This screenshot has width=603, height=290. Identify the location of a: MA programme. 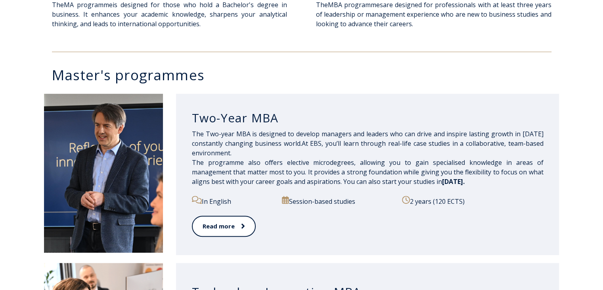
(88, 5).